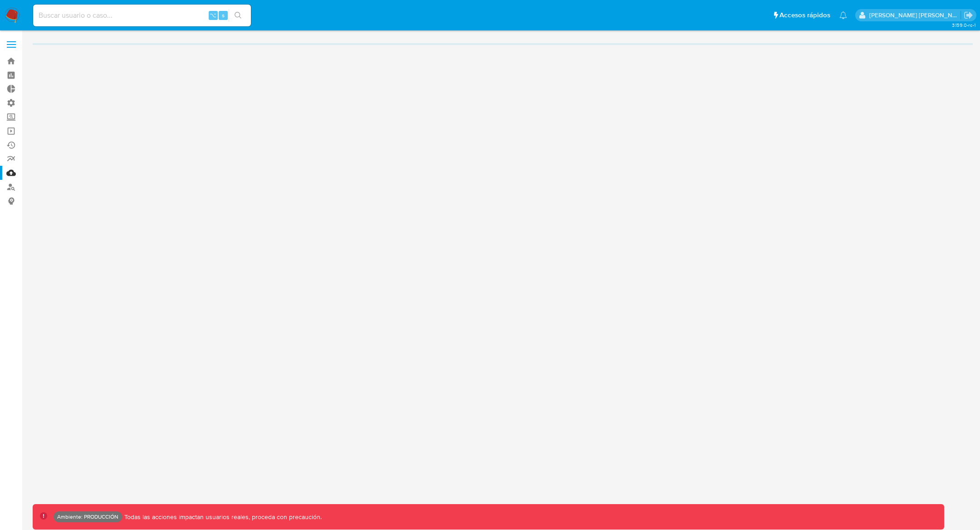  I want to click on span: s, so click(224, 15).